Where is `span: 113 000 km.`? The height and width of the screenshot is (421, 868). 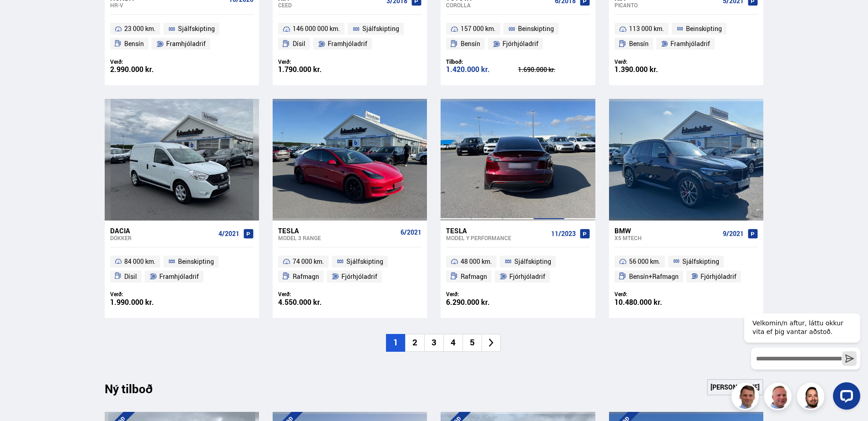 span: 113 000 km. is located at coordinates (646, 29).